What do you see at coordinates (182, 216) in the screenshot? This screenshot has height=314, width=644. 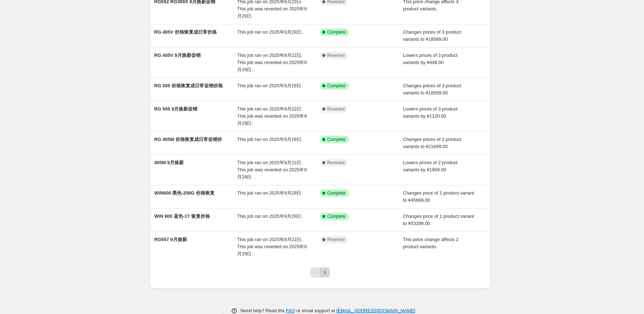 I see `span: WIN 600 蓝色-1T 恢复价格` at bounding box center [182, 216].